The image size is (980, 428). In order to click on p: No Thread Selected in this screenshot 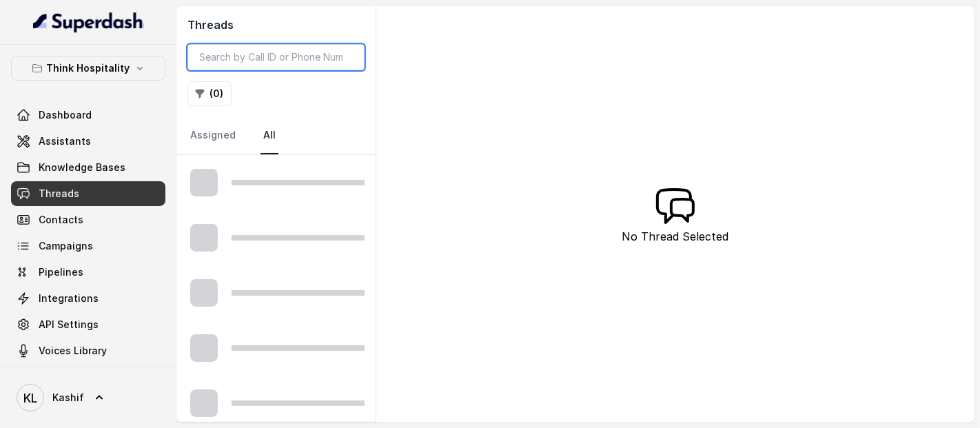, I will do `click(675, 237)`.